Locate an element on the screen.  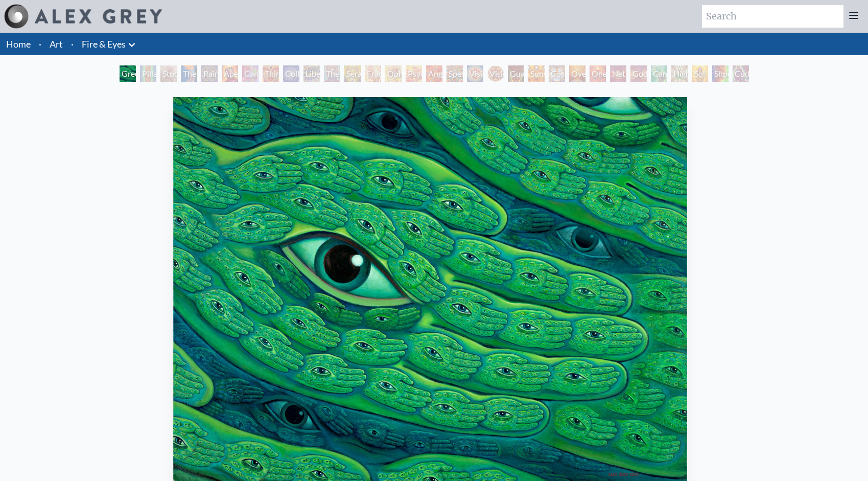
div: Angel Skin is located at coordinates (435, 74).